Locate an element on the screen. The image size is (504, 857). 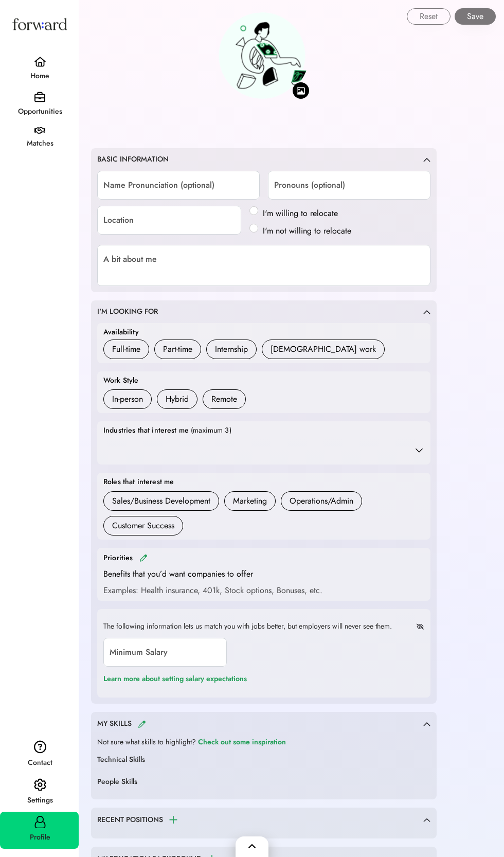
div: Benefits that you’d want companies to offer is located at coordinates (178, 575).